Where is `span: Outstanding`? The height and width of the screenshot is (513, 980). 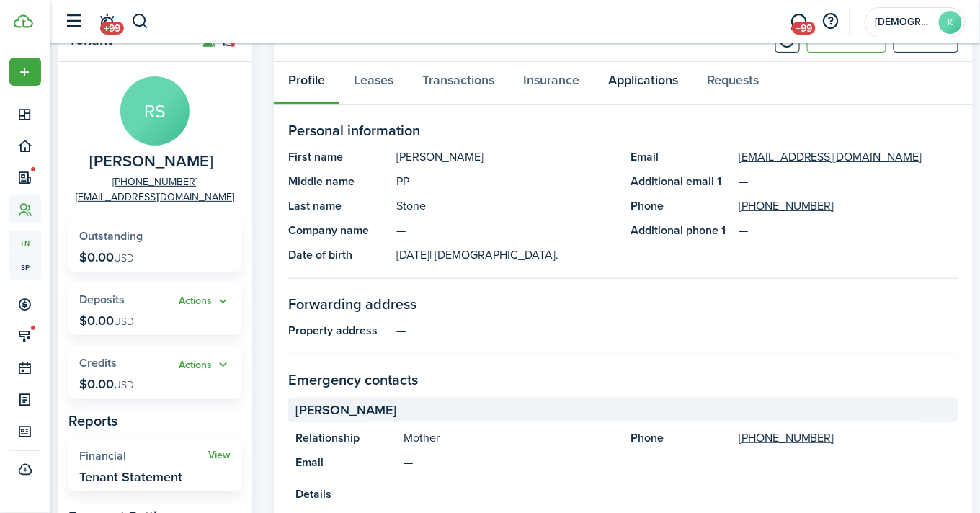
span: Outstanding is located at coordinates (111, 236).